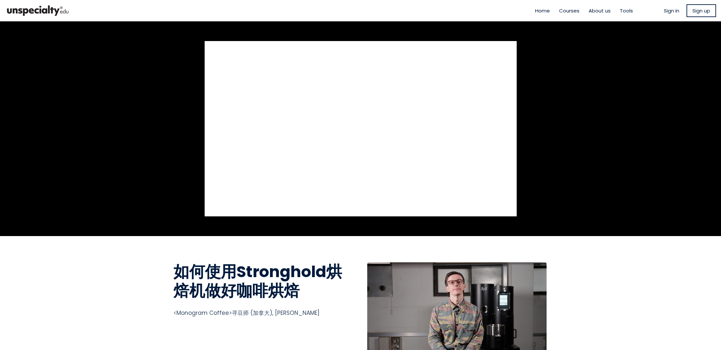 The width and height of the screenshot is (721, 350). Describe the element at coordinates (701, 11) in the screenshot. I see `span: Sign up` at that location.